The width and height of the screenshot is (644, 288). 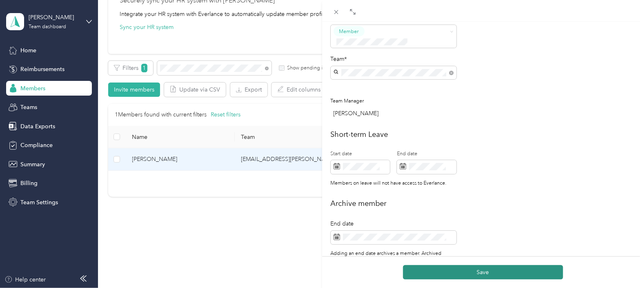 I want to click on button: Save, so click(x=483, y=272).